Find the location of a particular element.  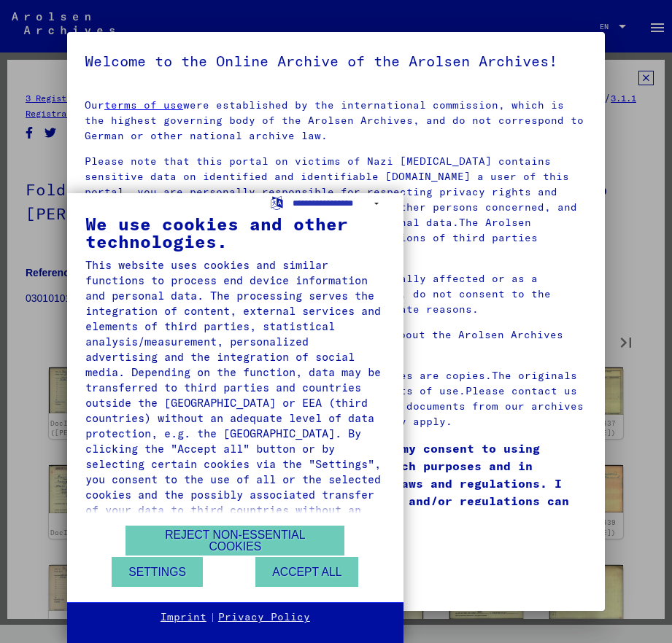

button: Reject non-essential cookies is located at coordinates (235, 541).